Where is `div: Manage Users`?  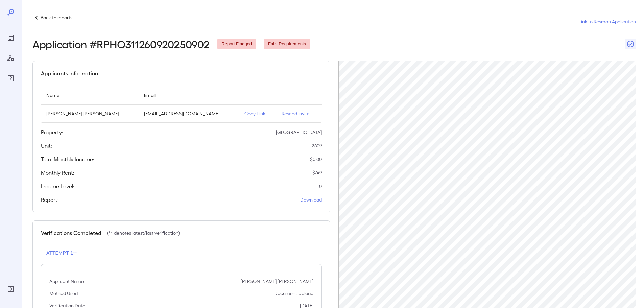 div: Manage Users is located at coordinates (11, 58).